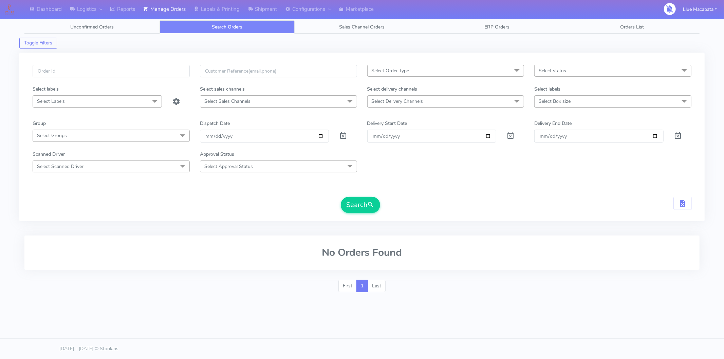 The width and height of the screenshot is (724, 359). Describe the element at coordinates (392, 89) in the screenshot. I see `label: Select delivery channels` at that location.